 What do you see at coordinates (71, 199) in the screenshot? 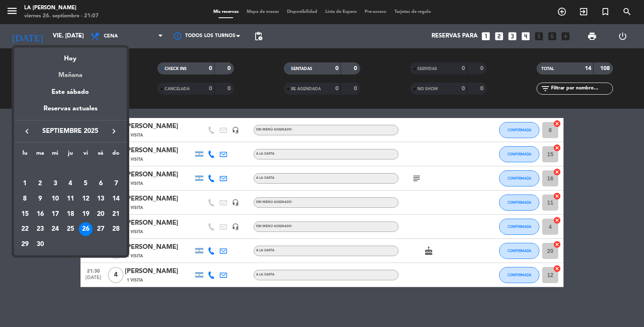
I see `div: 11` at bounding box center [71, 199].